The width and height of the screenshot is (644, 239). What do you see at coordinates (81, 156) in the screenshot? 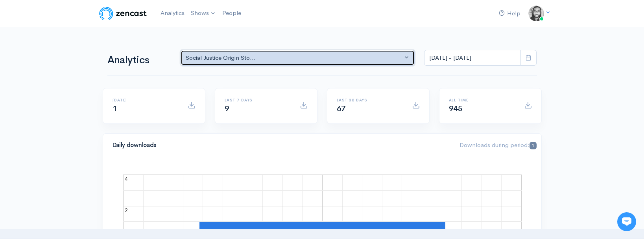
I see `input: Search articles` at bounding box center [81, 156].